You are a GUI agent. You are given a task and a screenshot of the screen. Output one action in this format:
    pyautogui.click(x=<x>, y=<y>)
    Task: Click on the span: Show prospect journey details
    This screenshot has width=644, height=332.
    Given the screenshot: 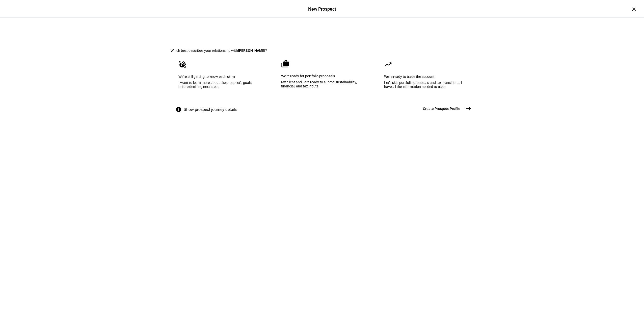 What is the action you would take?
    pyautogui.click(x=211, y=110)
    